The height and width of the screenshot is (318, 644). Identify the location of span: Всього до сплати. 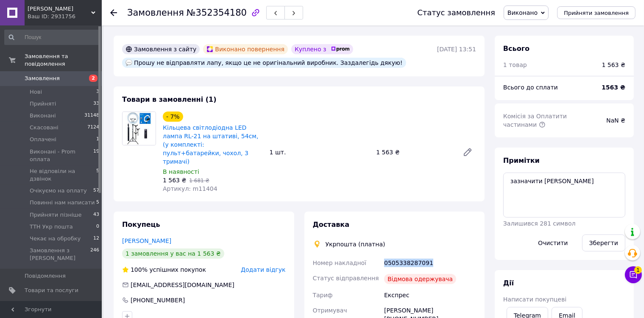
(530, 88).